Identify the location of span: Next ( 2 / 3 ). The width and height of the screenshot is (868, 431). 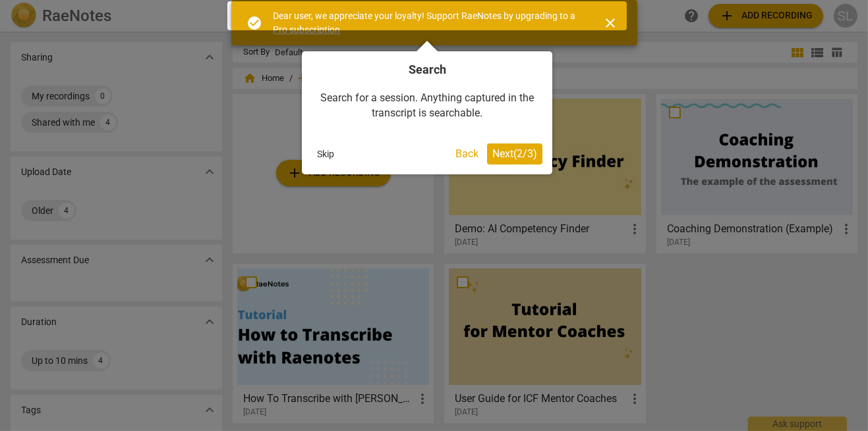
(515, 154).